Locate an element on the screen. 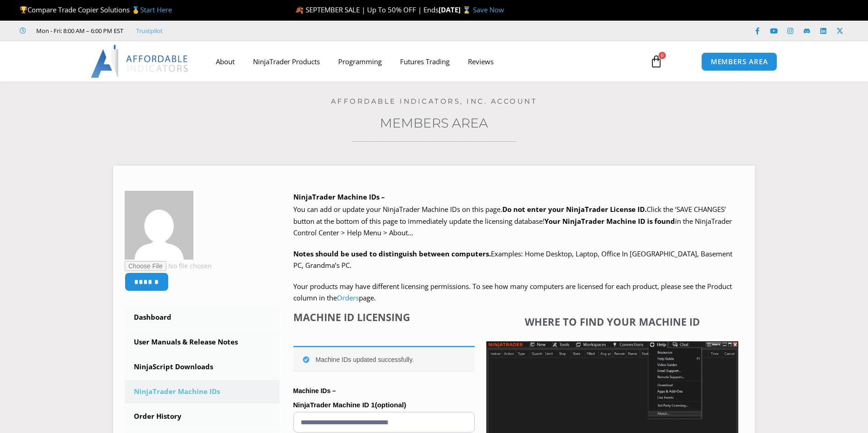 The height and width of the screenshot is (433, 868). h4: Where to find your Machine ID is located at coordinates (612, 321).